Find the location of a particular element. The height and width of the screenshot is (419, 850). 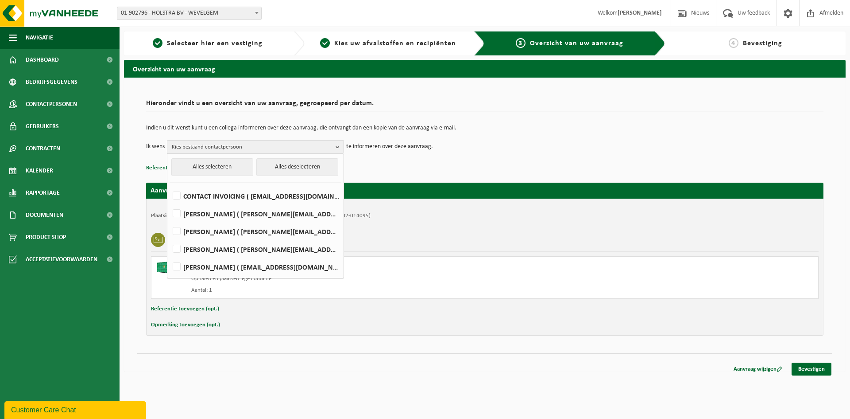

span: Bevestiging is located at coordinates (763, 43).